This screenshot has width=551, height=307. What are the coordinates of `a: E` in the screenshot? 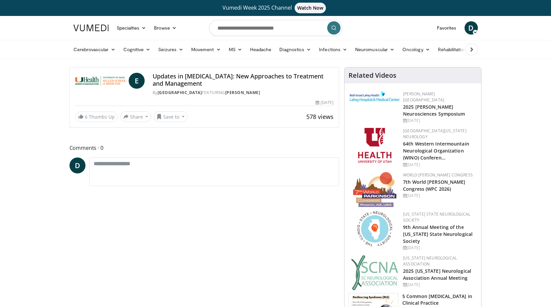 It's located at (137, 81).